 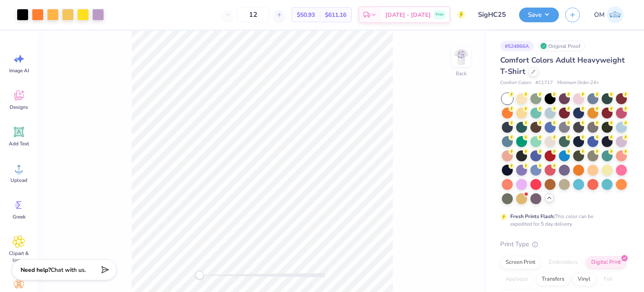 What do you see at coordinates (520, 262) in the screenshot?
I see `div: Screen Print` at bounding box center [520, 262].